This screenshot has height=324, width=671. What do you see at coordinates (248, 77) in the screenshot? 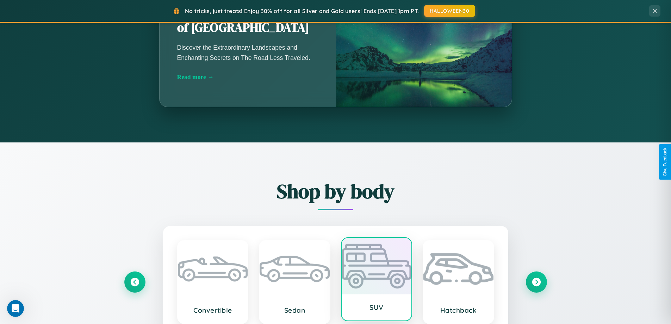
I see `div: Read more →` at bounding box center [248, 77].